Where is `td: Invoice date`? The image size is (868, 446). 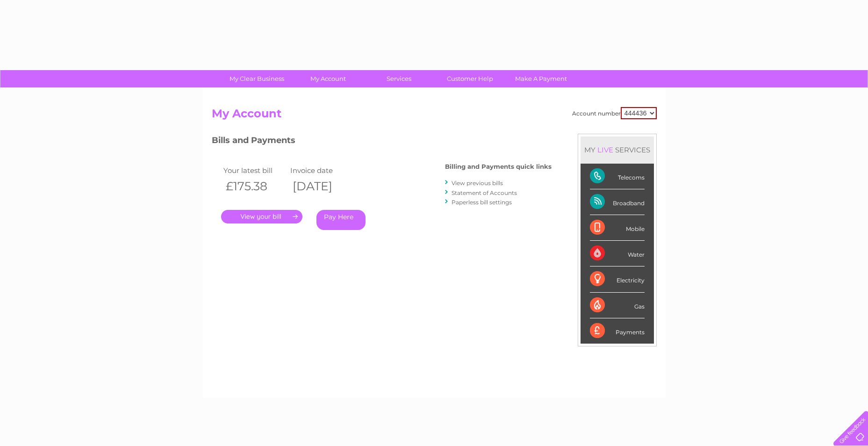 td: Invoice date is located at coordinates (322, 170).